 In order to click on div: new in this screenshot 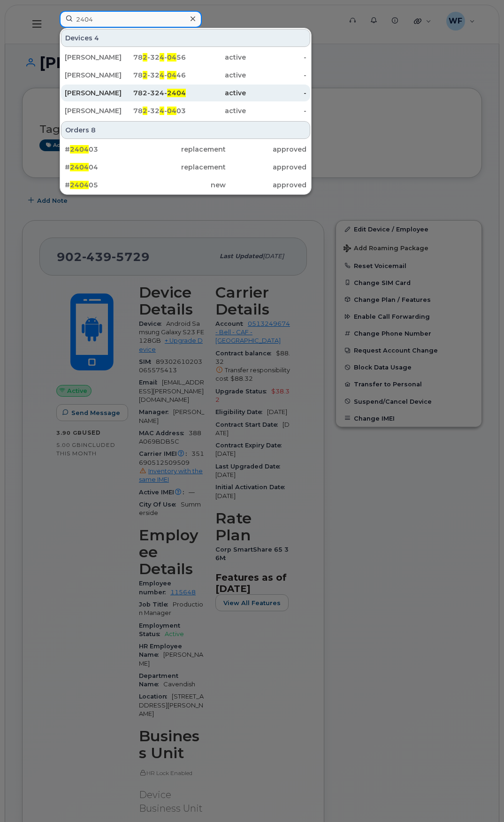, I will do `click(186, 185)`.